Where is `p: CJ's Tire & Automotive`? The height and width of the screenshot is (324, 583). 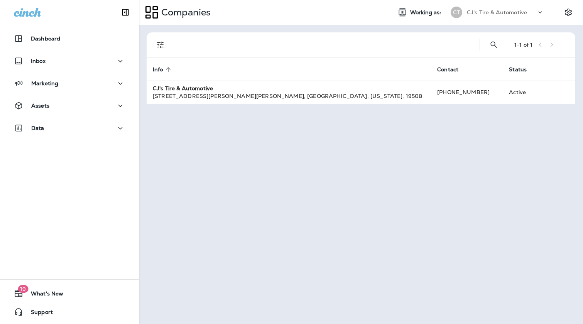 p: CJ's Tire & Automotive is located at coordinates (497, 12).